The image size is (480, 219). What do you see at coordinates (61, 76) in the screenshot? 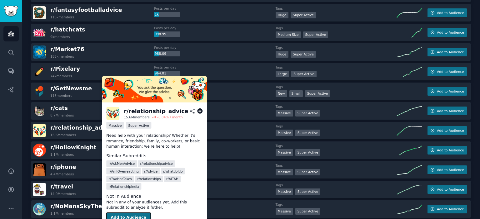
I see `div: 74k members` at bounding box center [61, 76].